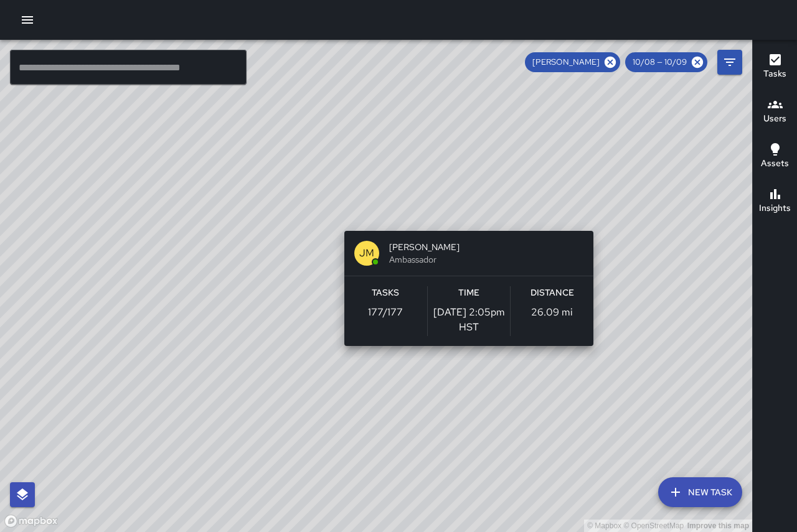 The width and height of the screenshot is (797, 532). What do you see at coordinates (367, 253) in the screenshot?
I see `p: JM` at bounding box center [367, 253].